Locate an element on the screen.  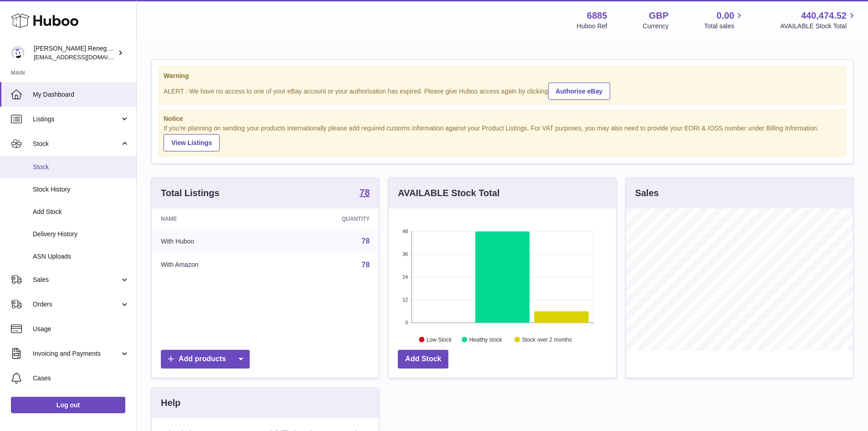
text: Stock over 2 months is located at coordinates (546, 339).